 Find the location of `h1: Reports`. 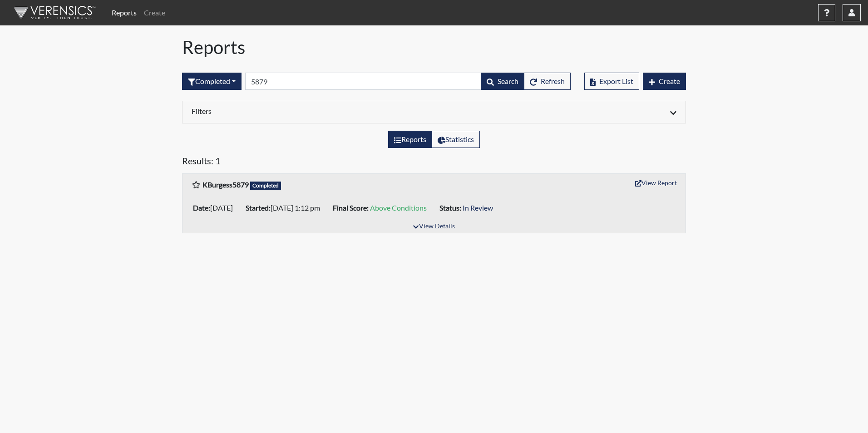

h1: Reports is located at coordinates (434, 47).